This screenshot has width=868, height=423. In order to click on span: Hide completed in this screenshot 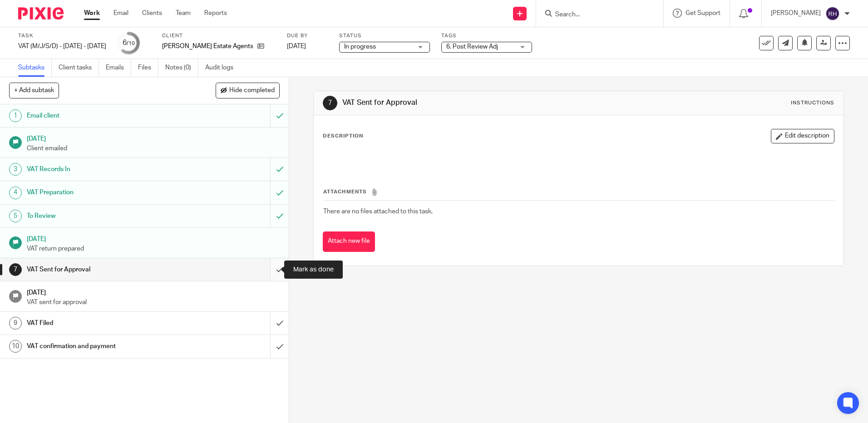, I will do `click(252, 91)`.